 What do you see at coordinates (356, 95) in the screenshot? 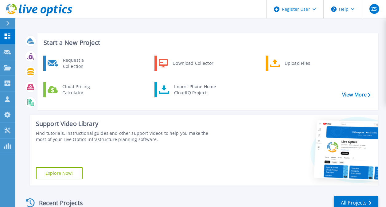
I see `a: View More` at bounding box center [356, 95].